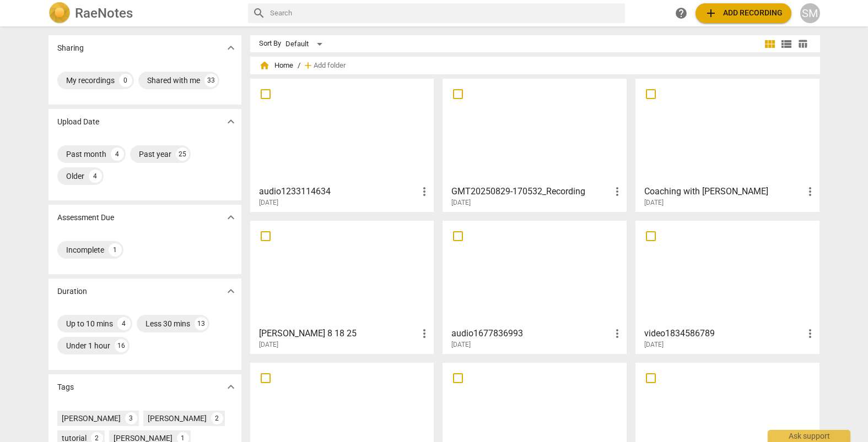  Describe the element at coordinates (770, 44) in the screenshot. I see `span: view_module` at that location.